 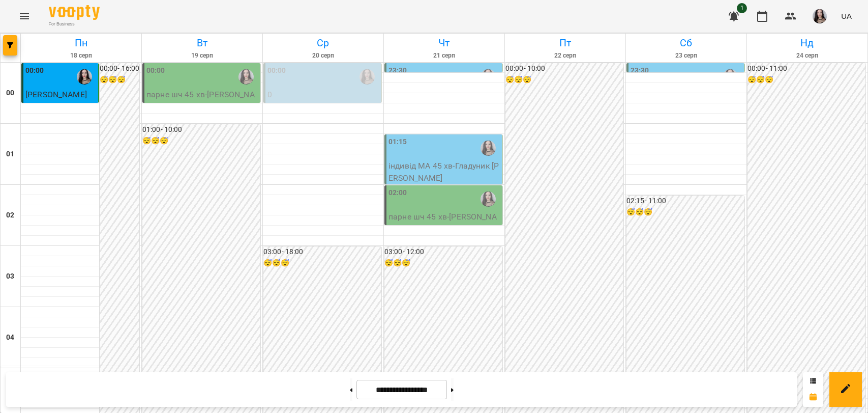 What do you see at coordinates (323, 55) in the screenshot?
I see `h6: 20 серп` at bounding box center [323, 55].